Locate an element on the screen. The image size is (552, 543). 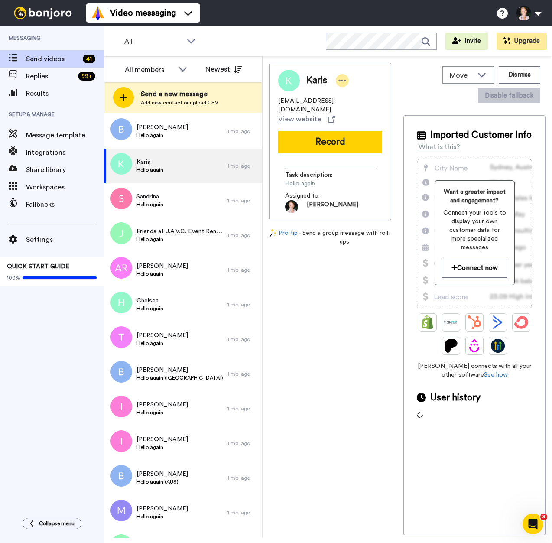
span: QUICK START GUIDE is located at coordinates (38, 267).